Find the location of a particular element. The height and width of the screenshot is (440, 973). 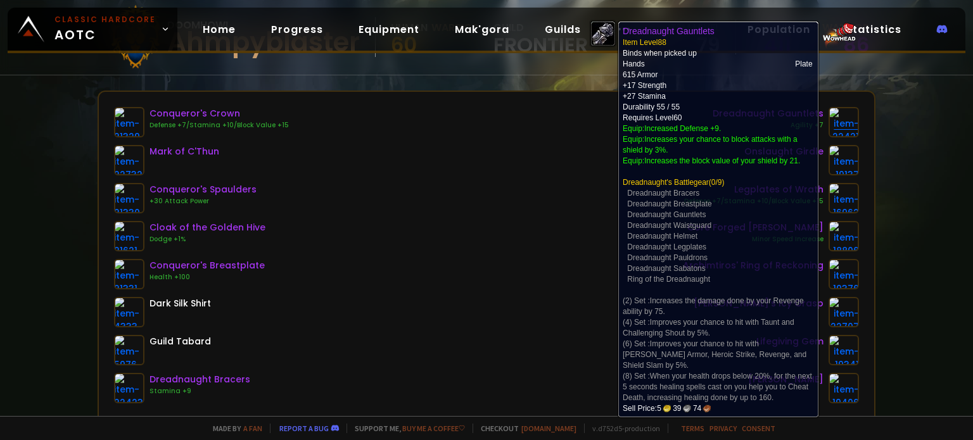

span: Support me, is located at coordinates (406, 428).